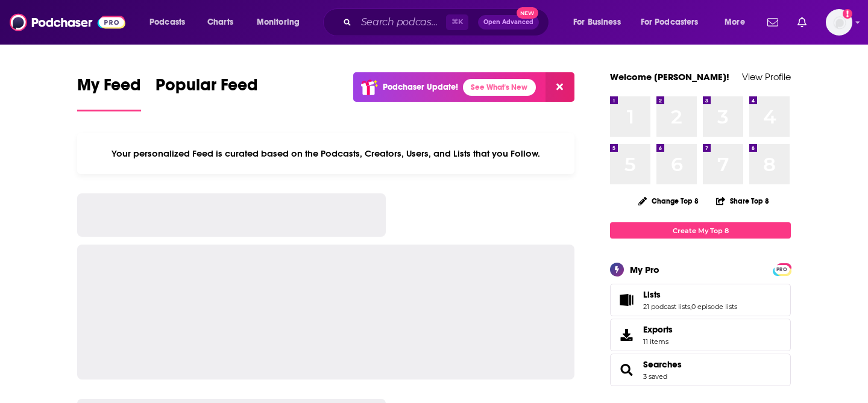 This screenshot has width=868, height=403. Describe the element at coordinates (700, 230) in the screenshot. I see `a: Create My Top 8` at that location.